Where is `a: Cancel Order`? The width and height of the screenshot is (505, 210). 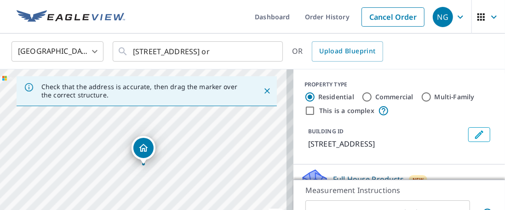
a: Cancel Order is located at coordinates (393, 17).